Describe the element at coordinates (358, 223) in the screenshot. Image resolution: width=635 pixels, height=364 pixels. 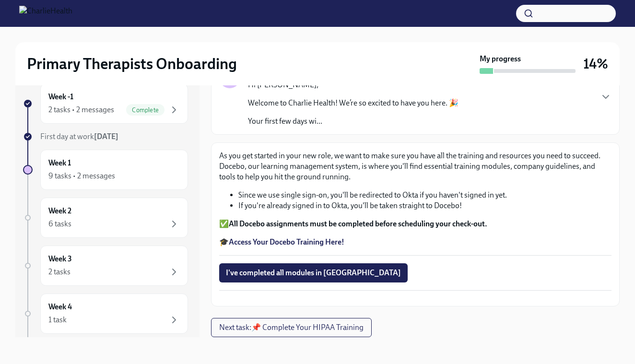
I see `strong: All Docebo assignments must be completed before scheduling your check-out.` at that location.